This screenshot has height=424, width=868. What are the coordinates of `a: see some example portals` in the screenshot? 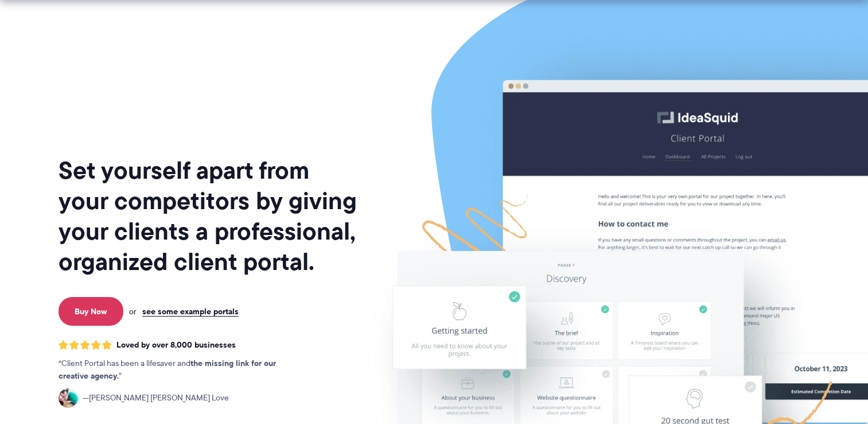 It's located at (190, 311).